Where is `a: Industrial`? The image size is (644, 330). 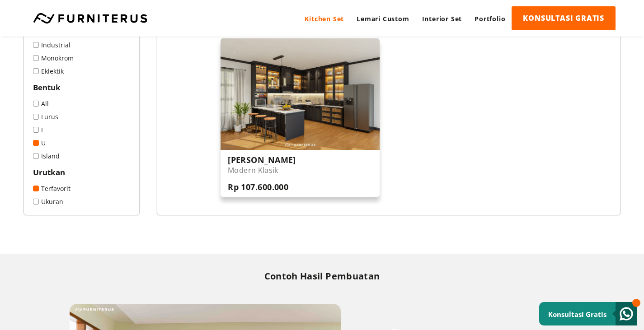
a: Industrial is located at coordinates (81, 45).